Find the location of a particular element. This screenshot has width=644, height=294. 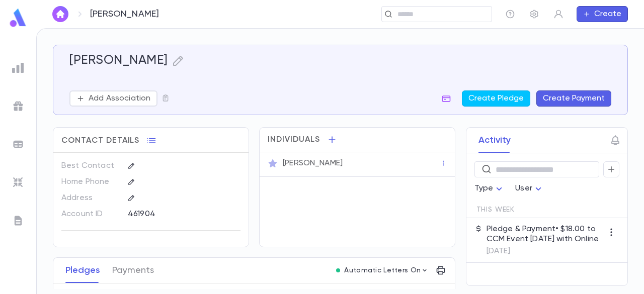

button: Pledges is located at coordinates (83, 270).